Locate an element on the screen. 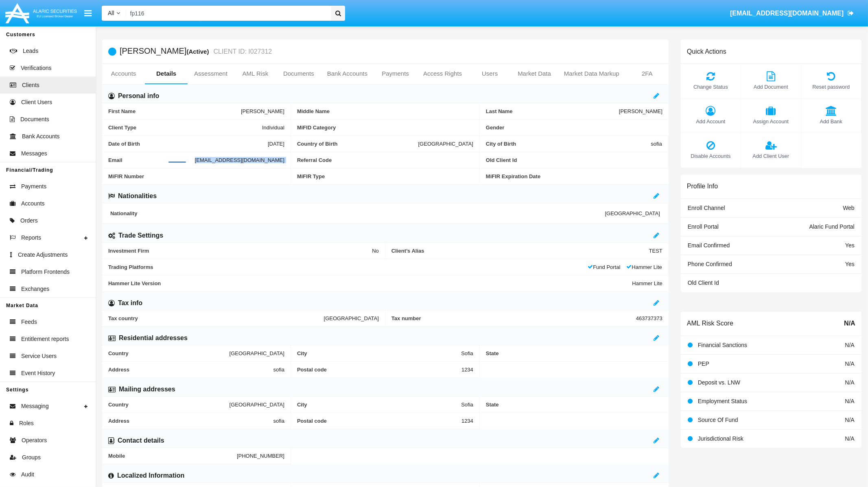 The image size is (868, 487). span: Messaging is located at coordinates (35, 406).